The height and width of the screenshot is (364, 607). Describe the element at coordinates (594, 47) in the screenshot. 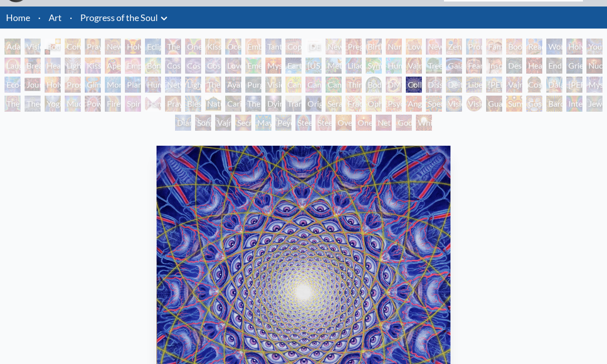

I see `div: Young & Old` at that location.